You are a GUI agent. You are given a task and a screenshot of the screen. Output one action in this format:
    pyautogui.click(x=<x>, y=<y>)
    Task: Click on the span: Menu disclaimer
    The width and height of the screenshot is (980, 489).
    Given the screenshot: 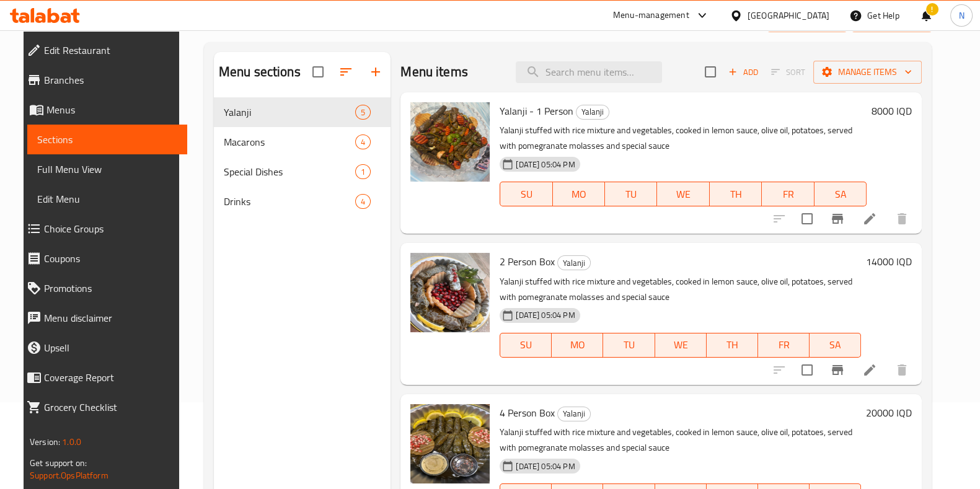 What is the action you would take?
    pyautogui.click(x=111, y=318)
    